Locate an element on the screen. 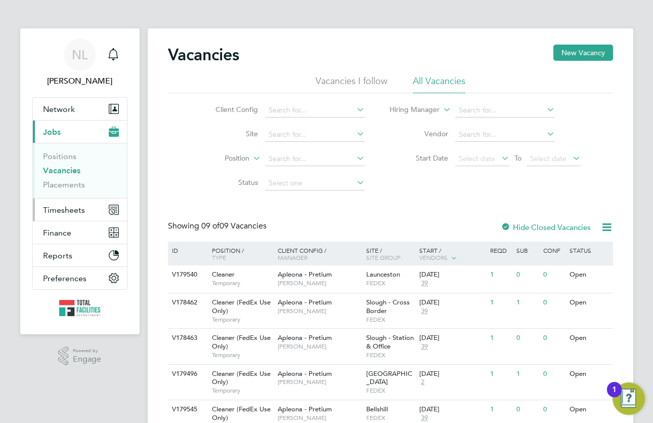 This screenshot has width=653, height=423. div: V179540 is located at coordinates (187, 274).